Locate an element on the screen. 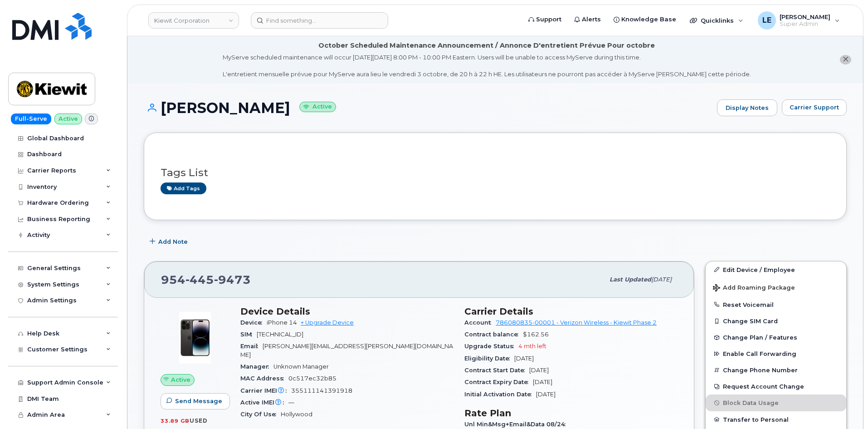  span: Device is located at coordinates (254, 322).